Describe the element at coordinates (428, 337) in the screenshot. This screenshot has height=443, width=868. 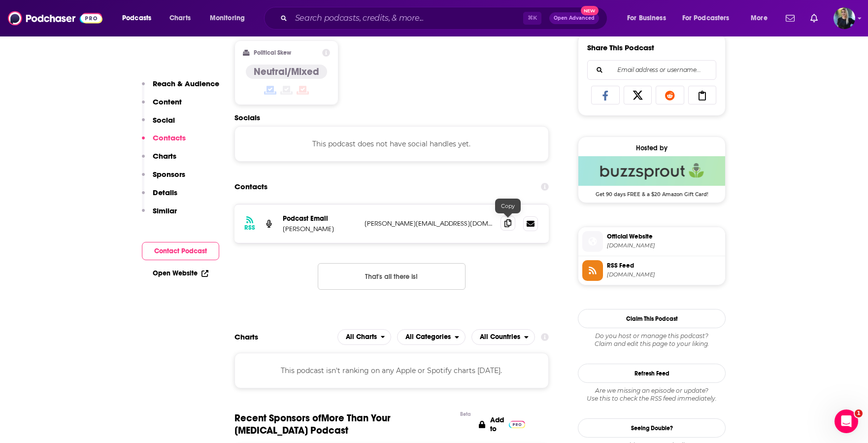
I see `span: All Categories` at that location.